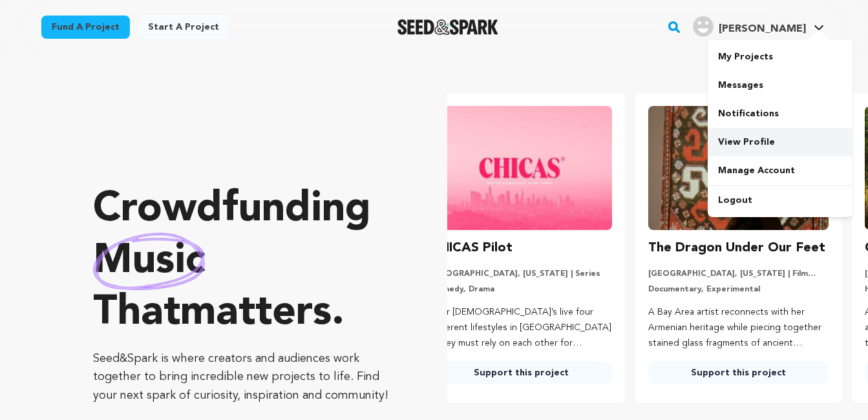 Image resolution: width=868 pixels, height=420 pixels. Describe the element at coordinates (183, 27) in the screenshot. I see `a: Start a project` at that location.